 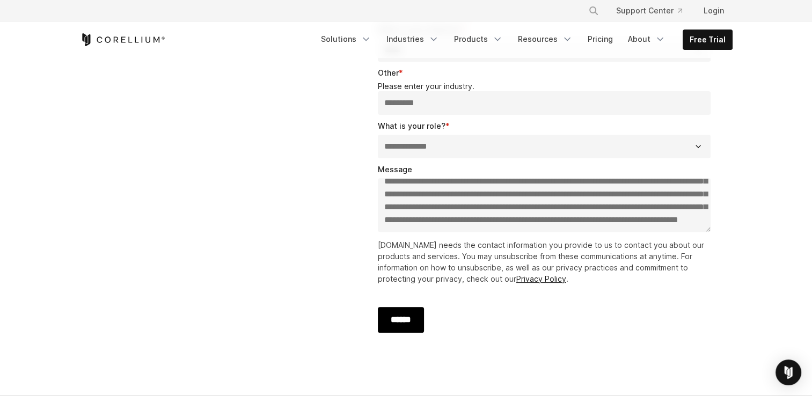 I want to click on a: Resources, so click(x=546, y=39).